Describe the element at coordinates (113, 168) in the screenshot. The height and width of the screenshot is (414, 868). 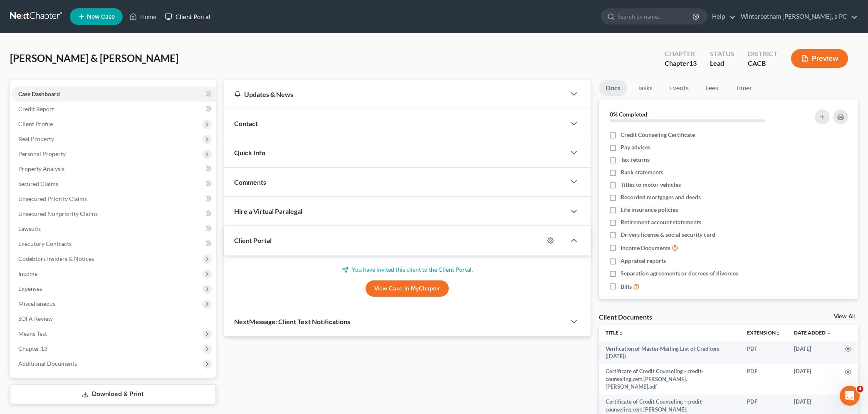
I see `a: Property Analysis` at that location.